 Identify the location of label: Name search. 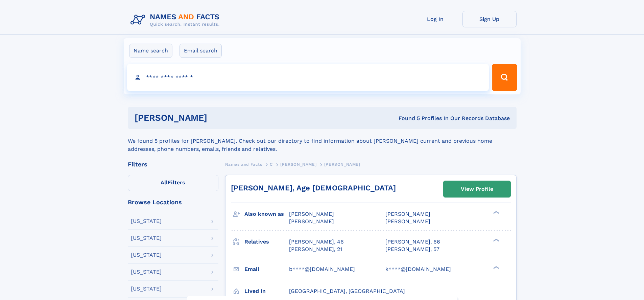
(151, 50).